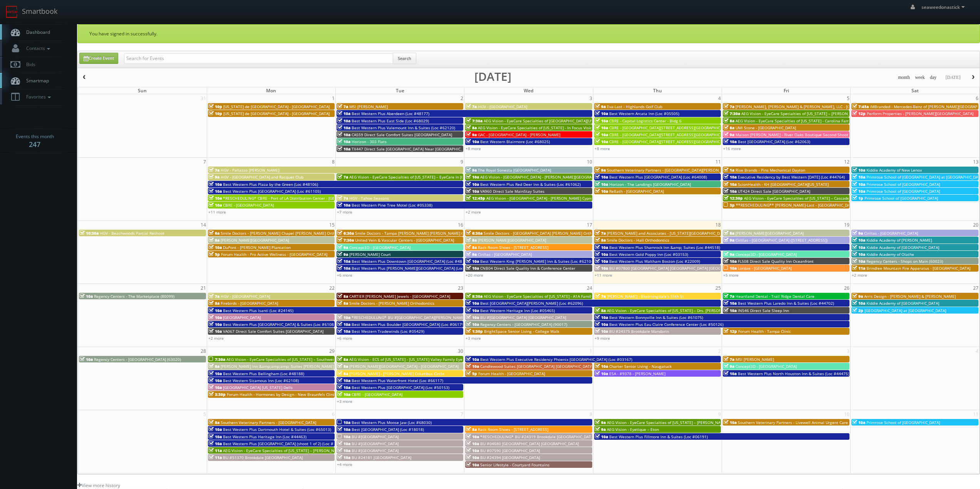 Image resolution: width=980 pixels, height=489 pixels. What do you see at coordinates (36, 32) in the screenshot?
I see `span: Dashboard` at bounding box center [36, 32].